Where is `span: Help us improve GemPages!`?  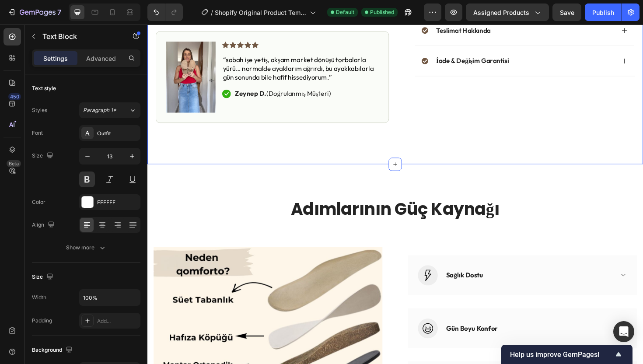 span: Help us improve GemPages! is located at coordinates (562, 354).